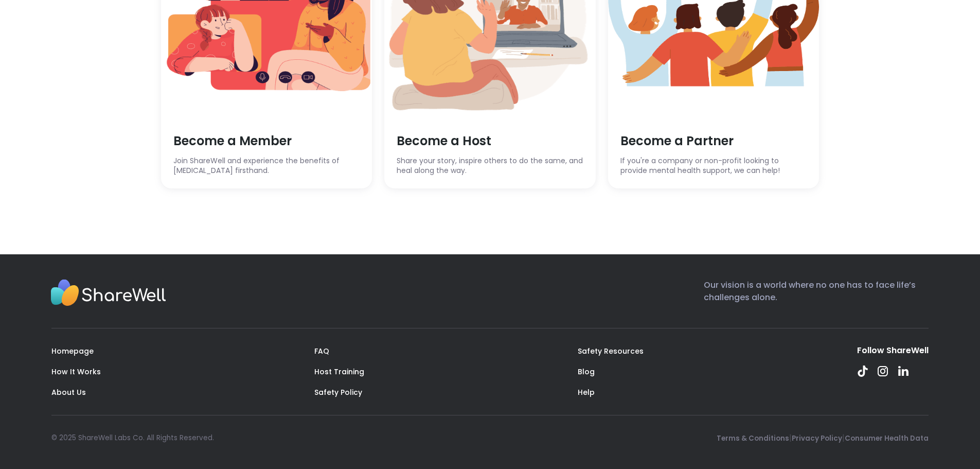  I want to click on a: Safety Policy, so click(338, 392).